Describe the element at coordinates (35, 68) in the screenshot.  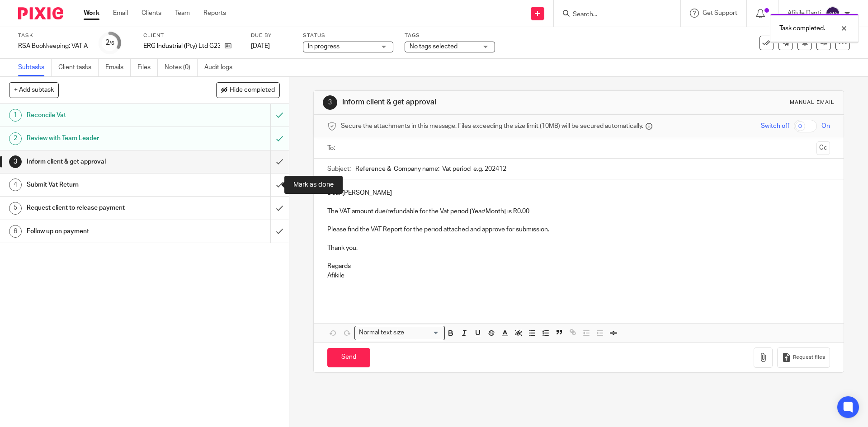
I see `a: Subtasks` at that location.